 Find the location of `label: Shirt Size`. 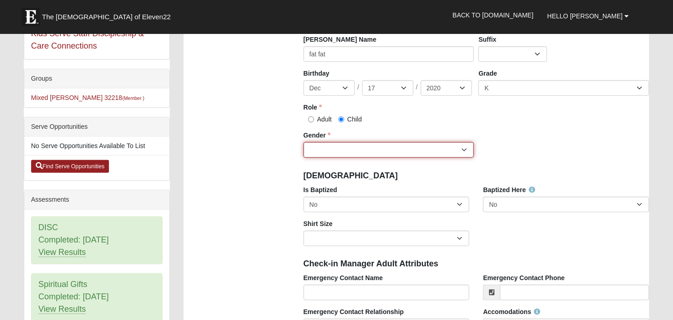

label: Shirt Size is located at coordinates (318, 224).